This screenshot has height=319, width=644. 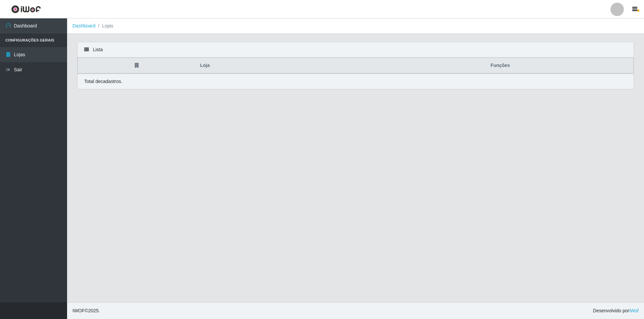 I want to click on span: Desenvolvido por, so click(x=616, y=311).